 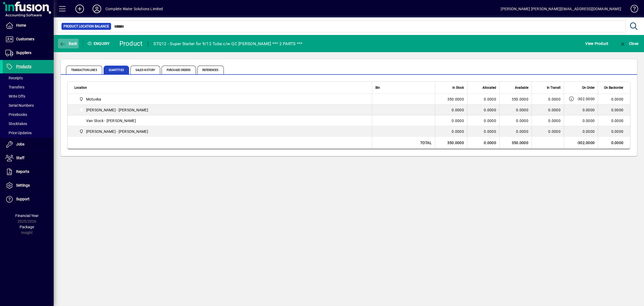 What do you see at coordinates (20, 105) in the screenshot?
I see `span: Serial Numbers` at bounding box center [20, 105].